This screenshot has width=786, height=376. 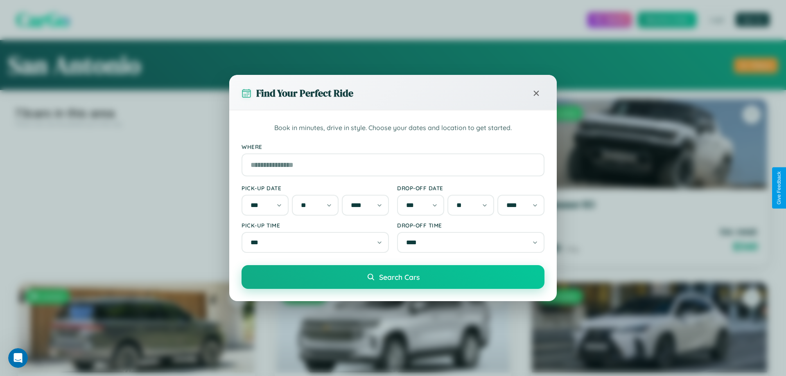 What do you see at coordinates (393, 277) in the screenshot?
I see `button: Search Cars` at bounding box center [393, 277].